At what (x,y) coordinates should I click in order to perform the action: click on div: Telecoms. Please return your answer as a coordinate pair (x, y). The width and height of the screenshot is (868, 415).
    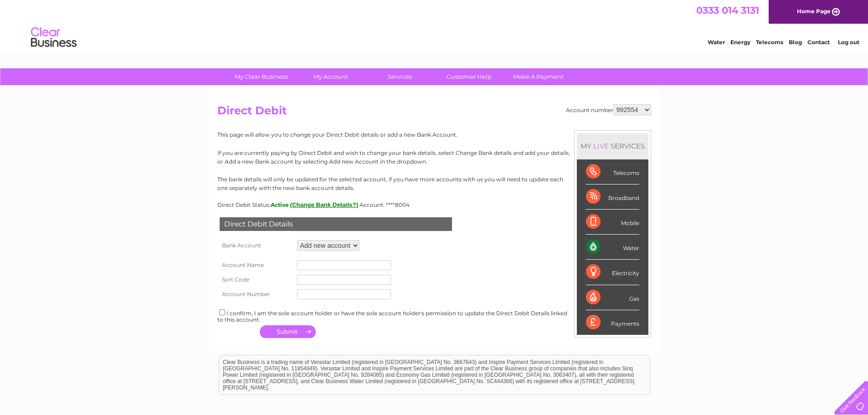
    Looking at the image, I should click on (613, 172).